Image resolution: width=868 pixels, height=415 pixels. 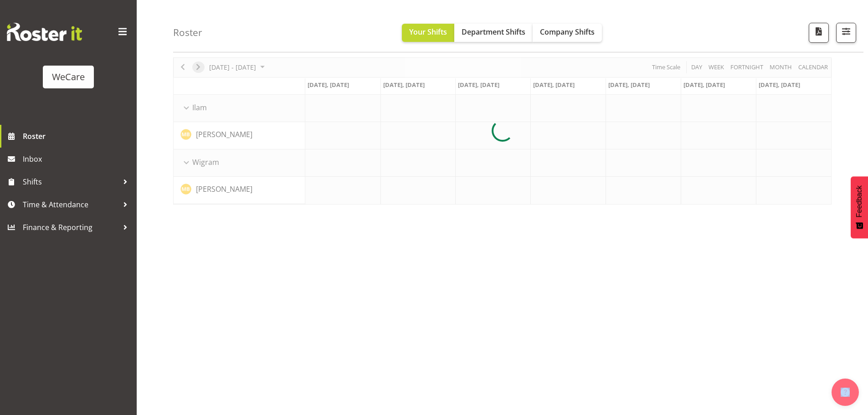 I want to click on span: Your Shifts, so click(x=428, y=32).